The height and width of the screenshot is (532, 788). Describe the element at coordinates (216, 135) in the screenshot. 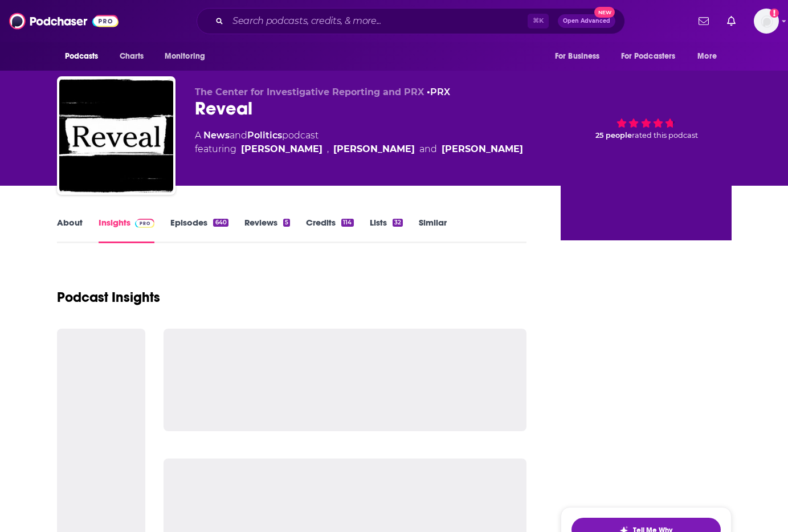

I see `a: News` at that location.